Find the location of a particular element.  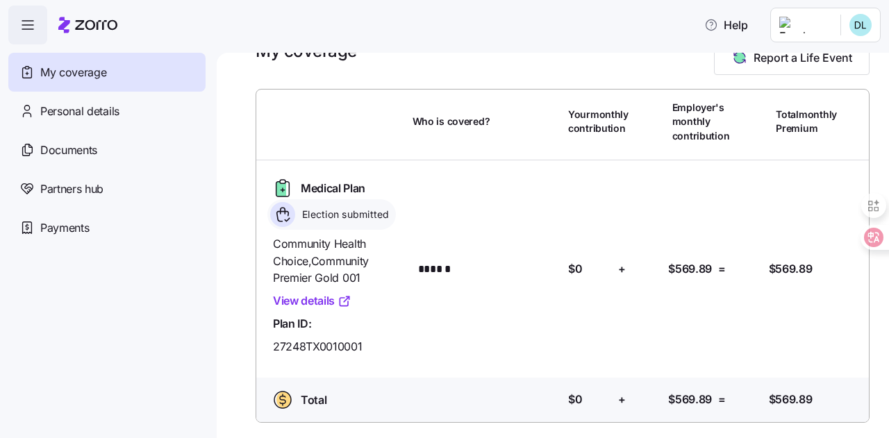

span: Report a Life Event is located at coordinates (803, 58).